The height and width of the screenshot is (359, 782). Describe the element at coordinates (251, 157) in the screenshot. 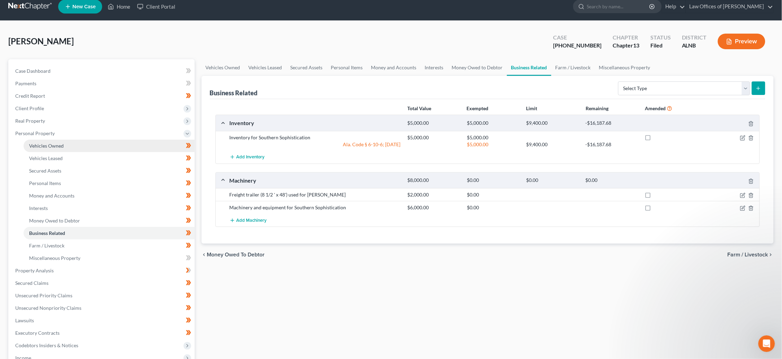

I see `span: Add Inventory` at that location.